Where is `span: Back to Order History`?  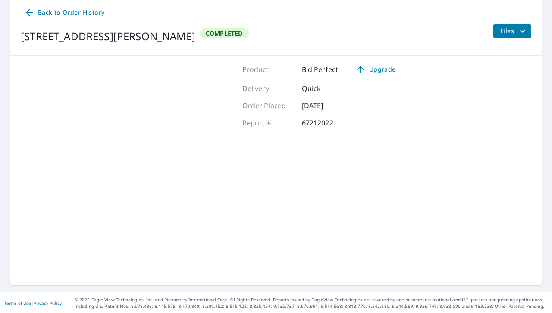 span: Back to Order History is located at coordinates (64, 13).